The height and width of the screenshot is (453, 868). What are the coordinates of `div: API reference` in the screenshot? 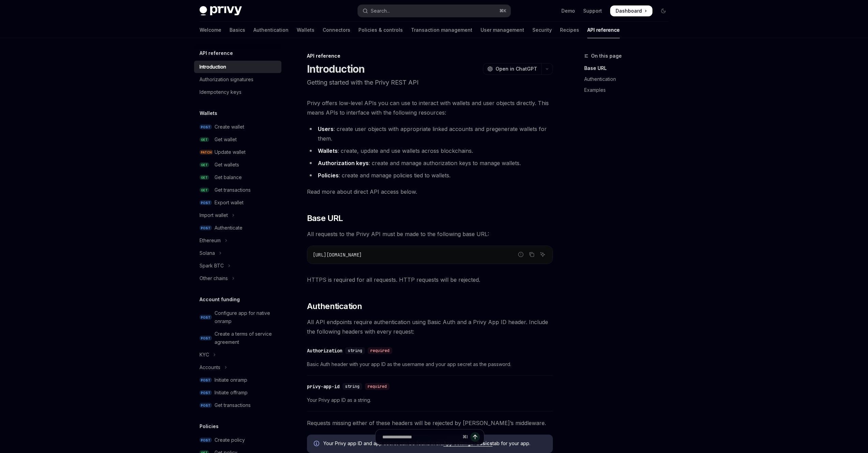 It's located at (430, 56).